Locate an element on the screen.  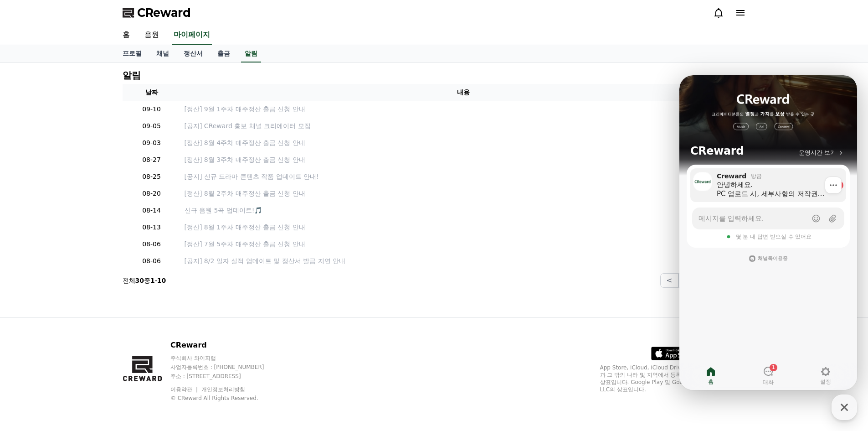
a: 알림 is located at coordinates (251, 53).